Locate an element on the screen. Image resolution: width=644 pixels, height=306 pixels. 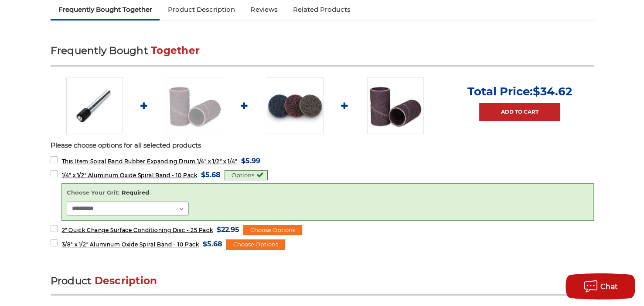
strong: This Item: is located at coordinates (76, 161).